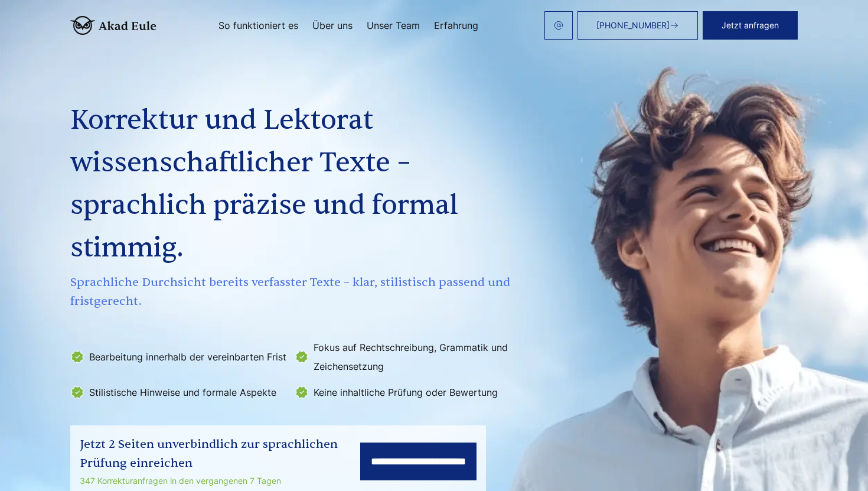 The image size is (868, 491). I want to click on li: Bearbeitung innerhalb der vereinbarten Frist, so click(179, 357).